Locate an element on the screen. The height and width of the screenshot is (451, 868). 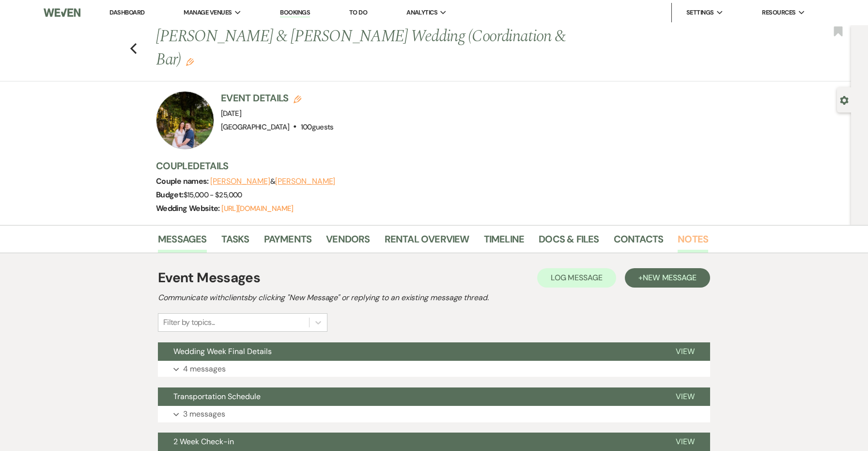
span: 2 Week Check-in is located at coordinates (204, 441).